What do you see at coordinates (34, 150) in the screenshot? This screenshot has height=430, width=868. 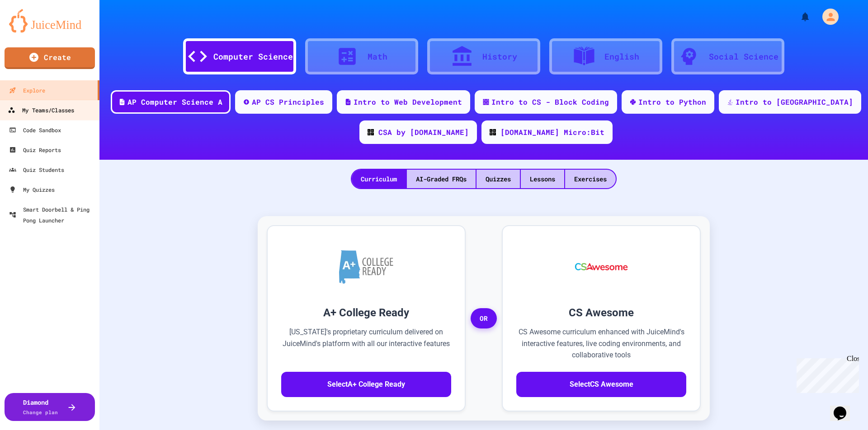 I see `div: Quiz Reports` at bounding box center [34, 150].